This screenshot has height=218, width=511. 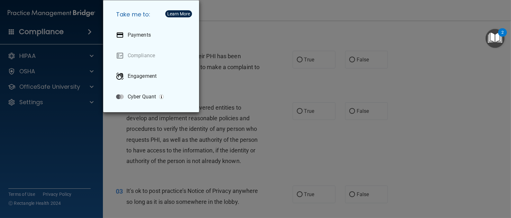 I want to click on p: Payments, so click(x=139, y=35).